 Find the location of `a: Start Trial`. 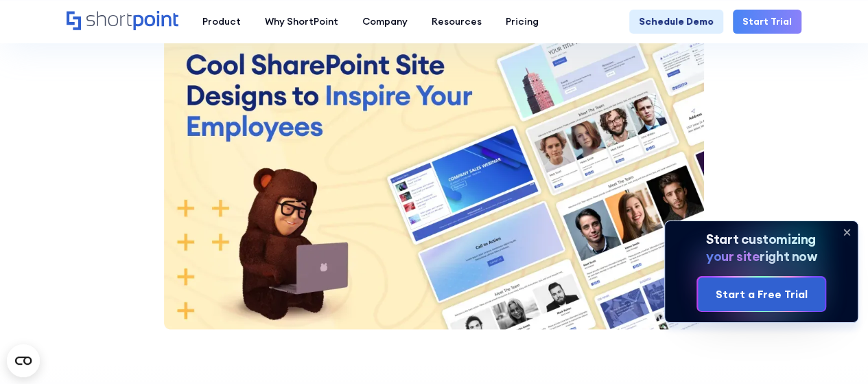

a: Start Trial is located at coordinates (767, 21).